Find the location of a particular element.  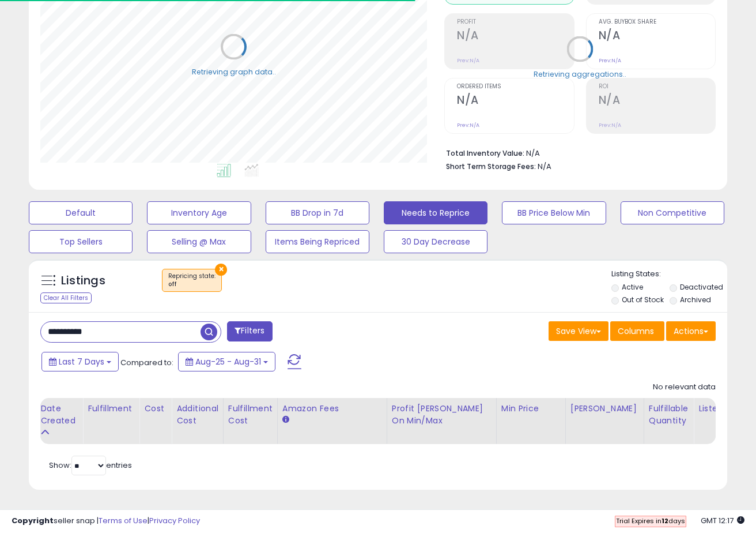

div: Min Price is located at coordinates (531, 408).